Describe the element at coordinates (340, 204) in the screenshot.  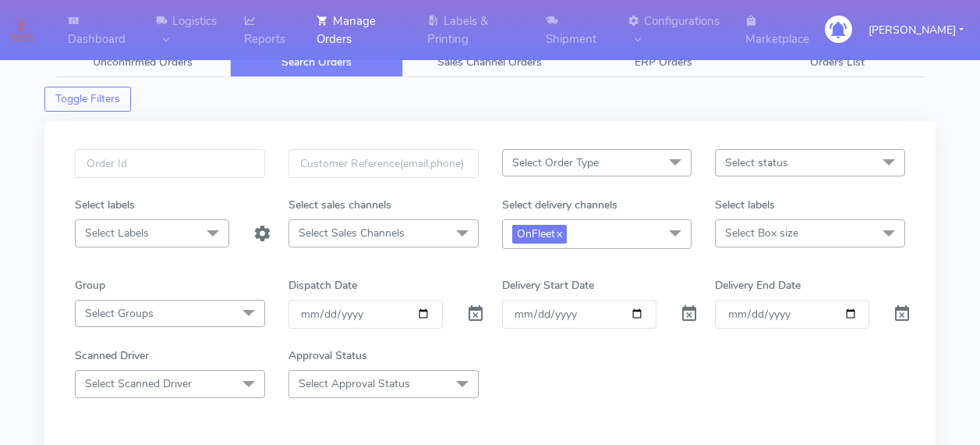
I see `label: Select sales channels` at that location.